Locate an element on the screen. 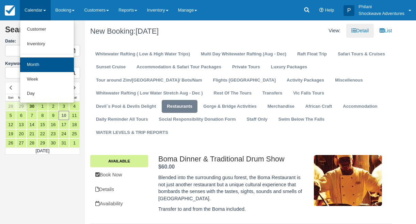 This screenshot has width=416, height=224. div: P is located at coordinates (349, 11).